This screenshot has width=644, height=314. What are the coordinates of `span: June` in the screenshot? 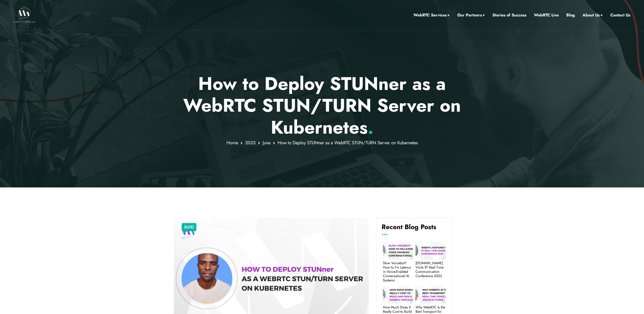 It's located at (266, 143).